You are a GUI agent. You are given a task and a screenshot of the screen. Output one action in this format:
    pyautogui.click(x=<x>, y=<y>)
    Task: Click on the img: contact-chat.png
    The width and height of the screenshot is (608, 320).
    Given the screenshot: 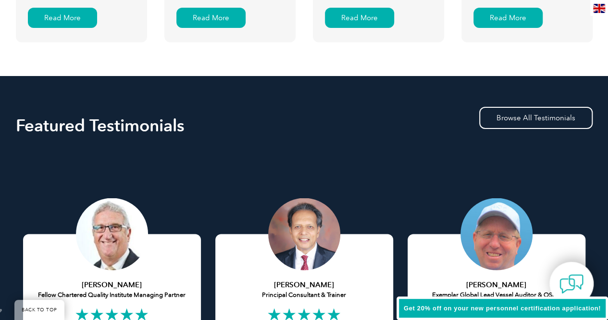 What is the action you would take?
    pyautogui.click(x=572, y=284)
    